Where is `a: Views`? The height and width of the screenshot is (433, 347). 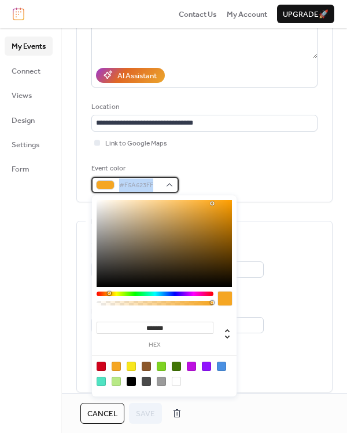 a: Views is located at coordinates (28, 95).